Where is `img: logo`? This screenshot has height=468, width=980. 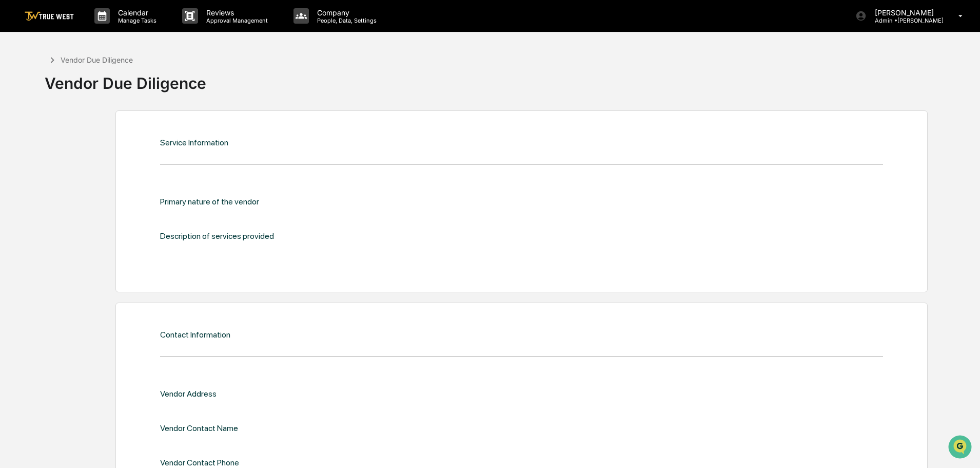 img: logo is located at coordinates (49, 16).